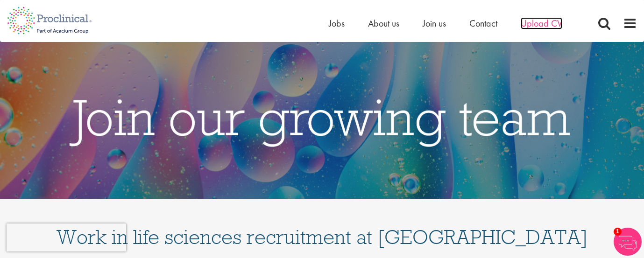 The height and width of the screenshot is (258, 644). I want to click on img: Chatbot, so click(628, 242).